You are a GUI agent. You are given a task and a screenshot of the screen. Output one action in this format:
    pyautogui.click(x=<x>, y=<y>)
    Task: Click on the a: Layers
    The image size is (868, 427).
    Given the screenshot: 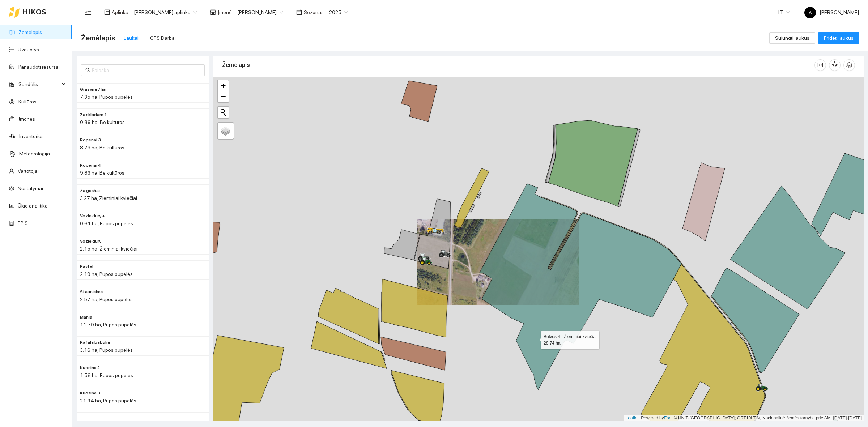 What is the action you would take?
    pyautogui.click(x=225, y=131)
    